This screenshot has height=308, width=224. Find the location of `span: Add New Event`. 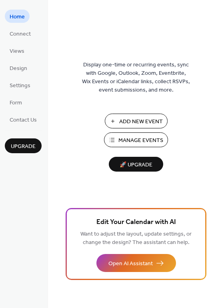

span: Add New Event is located at coordinates (141, 121).